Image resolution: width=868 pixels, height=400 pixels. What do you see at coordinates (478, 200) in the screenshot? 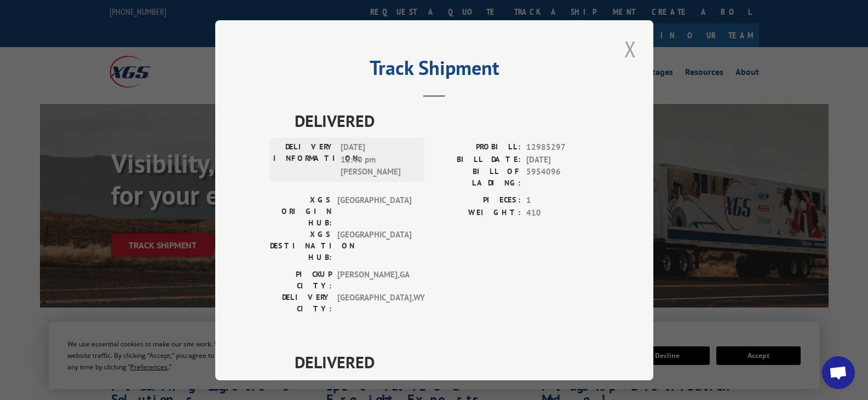
I see `label: PIECES:` at bounding box center [478, 200].